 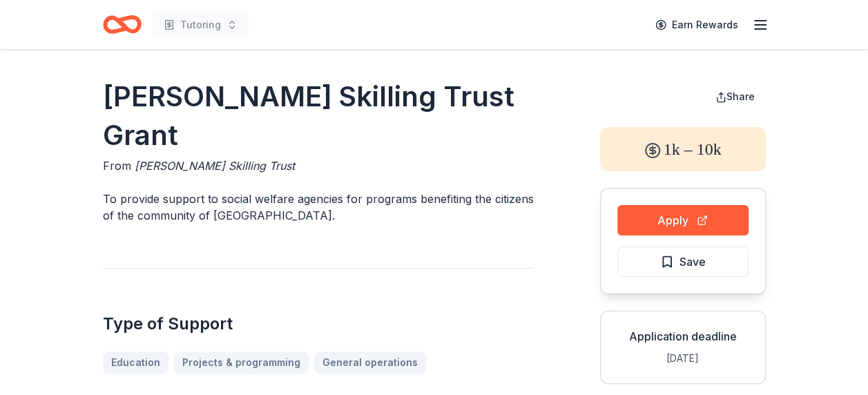 I want to click on button: Apply, so click(x=683, y=221).